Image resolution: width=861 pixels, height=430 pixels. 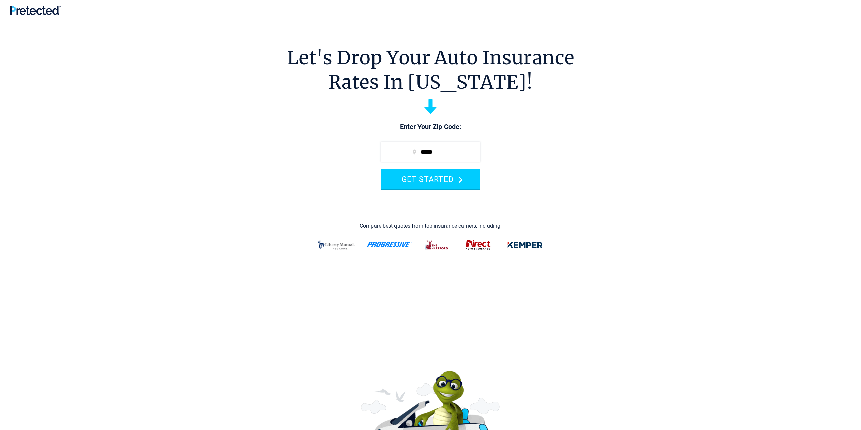 I want to click on img: kemper, so click(x=525, y=245).